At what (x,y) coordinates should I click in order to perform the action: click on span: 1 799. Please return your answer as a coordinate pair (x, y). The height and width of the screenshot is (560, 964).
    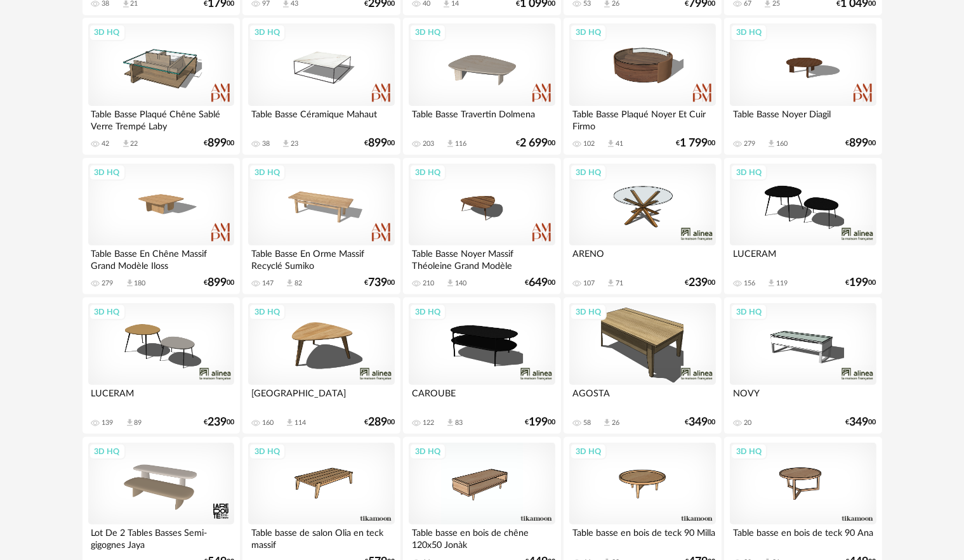
    Looking at the image, I should click on (695, 144).